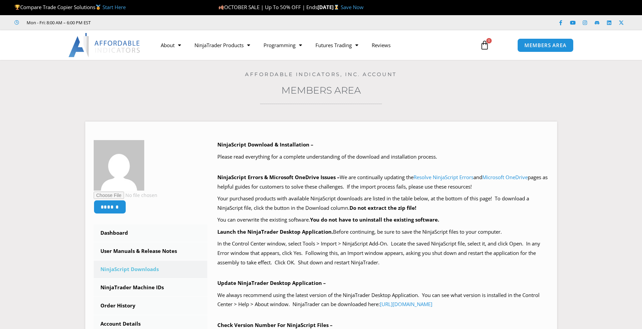 The image size is (642, 329). Describe the element at coordinates (545, 45) in the screenshot. I see `span: MEMBERS AREA` at that location.